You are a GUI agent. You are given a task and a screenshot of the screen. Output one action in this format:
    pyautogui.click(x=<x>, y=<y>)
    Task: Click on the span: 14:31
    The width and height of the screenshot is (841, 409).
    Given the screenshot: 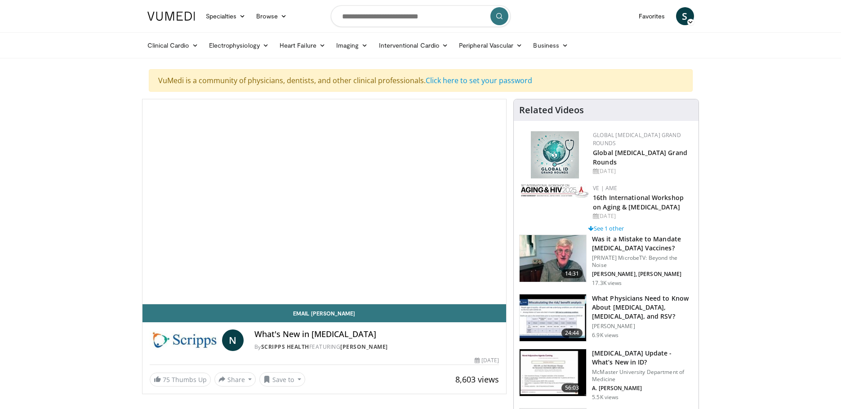 What is the action you would take?
    pyautogui.click(x=572, y=274)
    